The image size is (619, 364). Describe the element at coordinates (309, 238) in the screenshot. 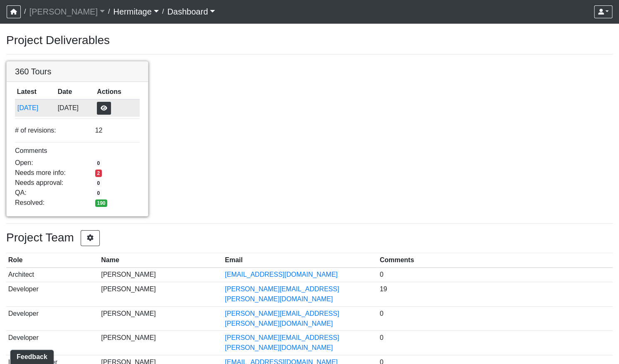

I see `h3: Project Team` at that location.